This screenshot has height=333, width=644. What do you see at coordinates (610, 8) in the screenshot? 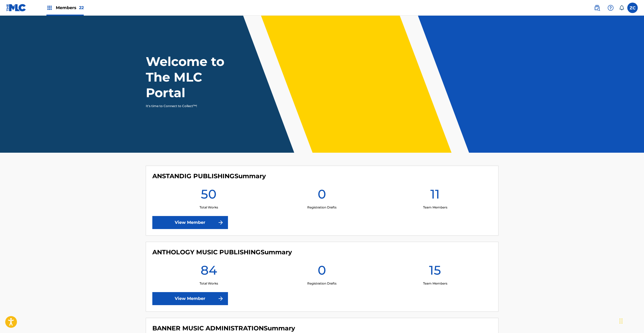
I see `div: Help` at bounding box center [610, 8].